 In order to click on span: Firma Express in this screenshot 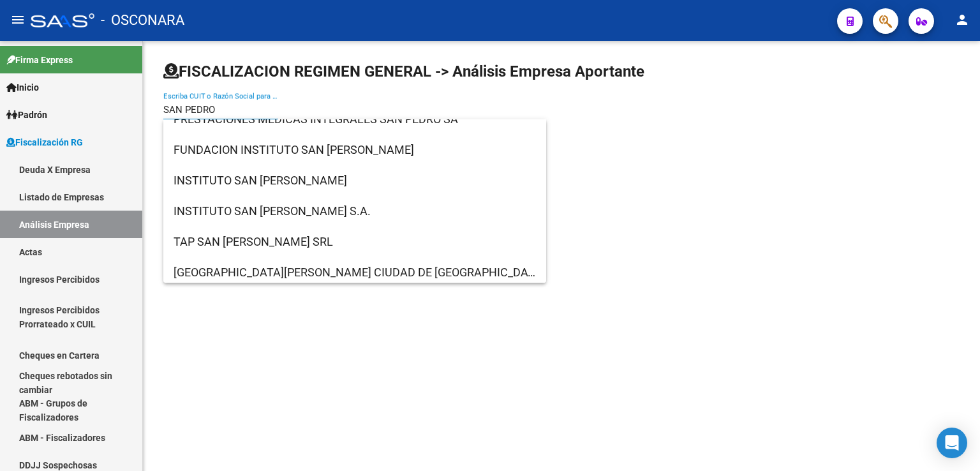, I will do `click(40, 60)`.